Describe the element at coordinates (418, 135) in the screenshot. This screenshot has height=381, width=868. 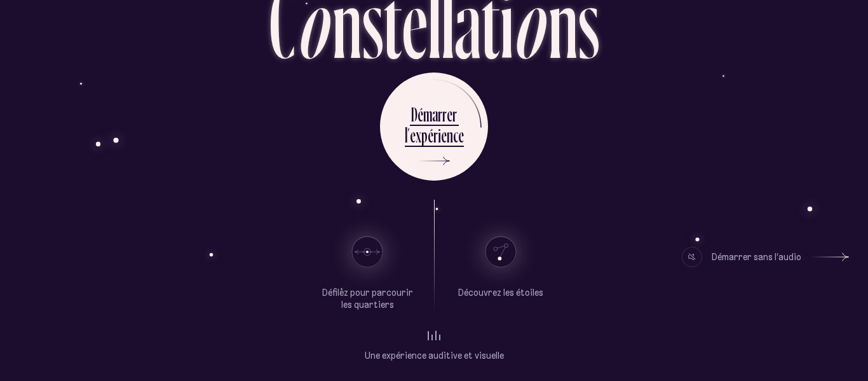
I see `div: x` at that location.